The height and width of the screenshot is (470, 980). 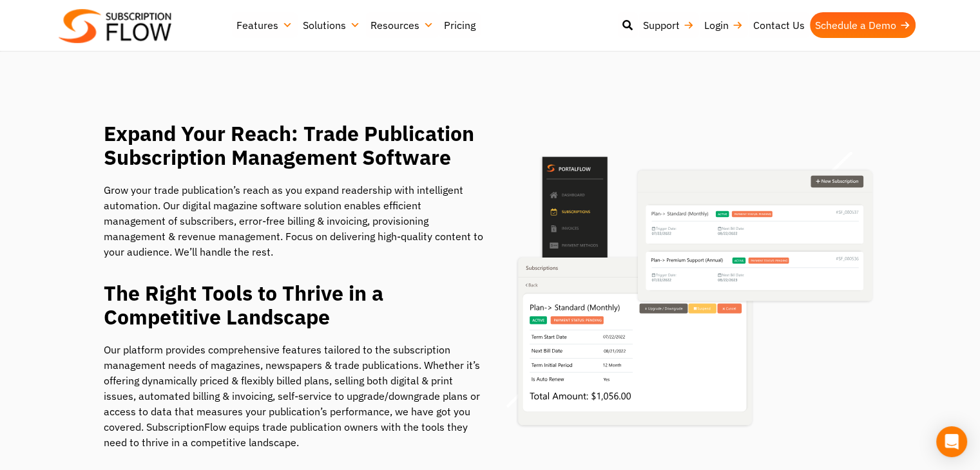 I want to click on img: Subscriptionflow, so click(x=115, y=26).